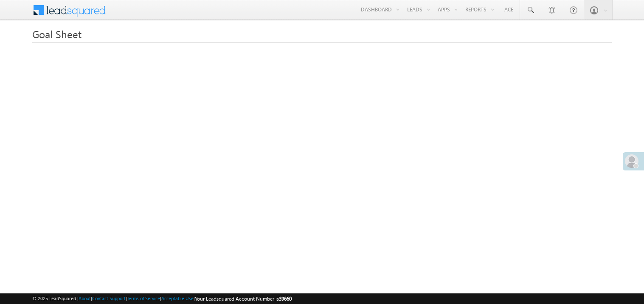 The width and height of the screenshot is (644, 304). I want to click on a: Terms of Service, so click(143, 298).